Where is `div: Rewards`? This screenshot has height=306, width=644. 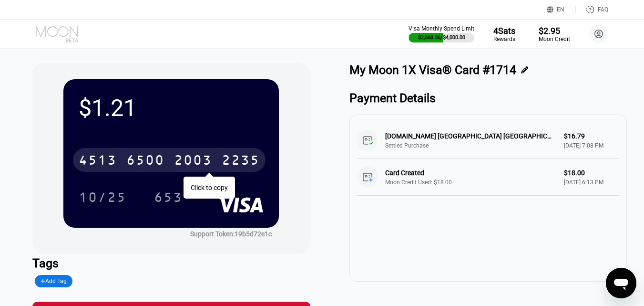 div: Rewards is located at coordinates (504, 39).